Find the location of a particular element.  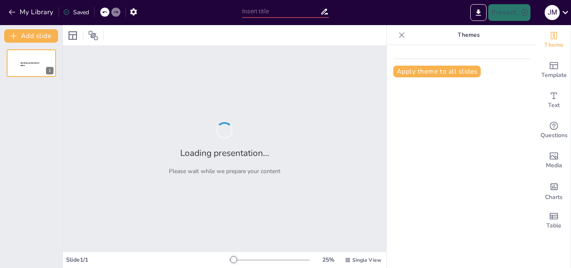

span: Sendsteps presentation editor is located at coordinates (30, 64).